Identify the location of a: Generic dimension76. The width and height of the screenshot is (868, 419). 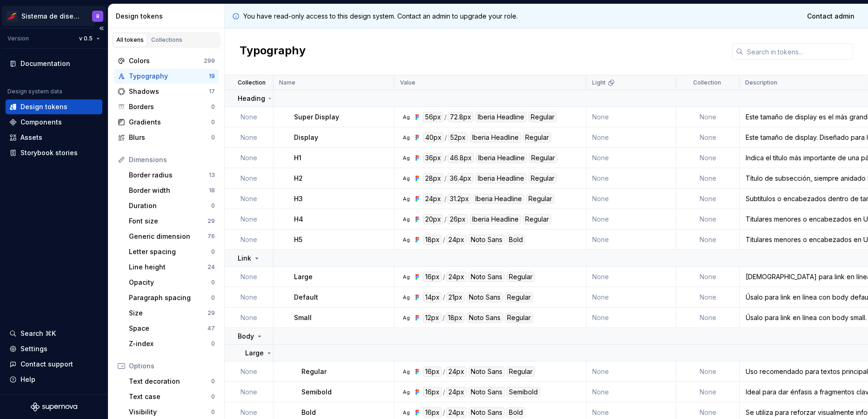
(172, 237).